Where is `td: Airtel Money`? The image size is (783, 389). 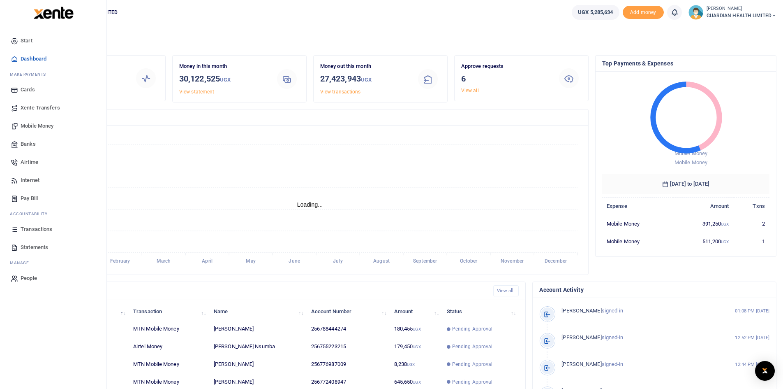
td: Airtel Money is located at coordinates (169, 346).